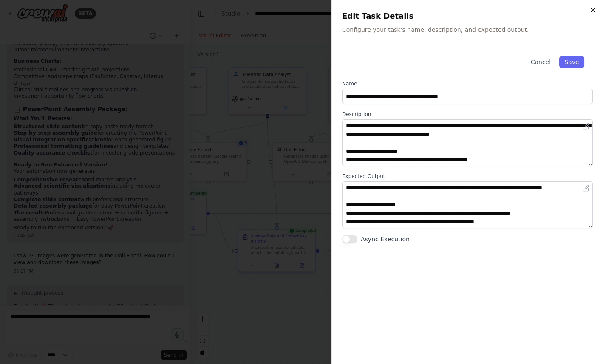  Describe the element at coordinates (385, 239) in the screenshot. I see `label: Async Execution` at that location.